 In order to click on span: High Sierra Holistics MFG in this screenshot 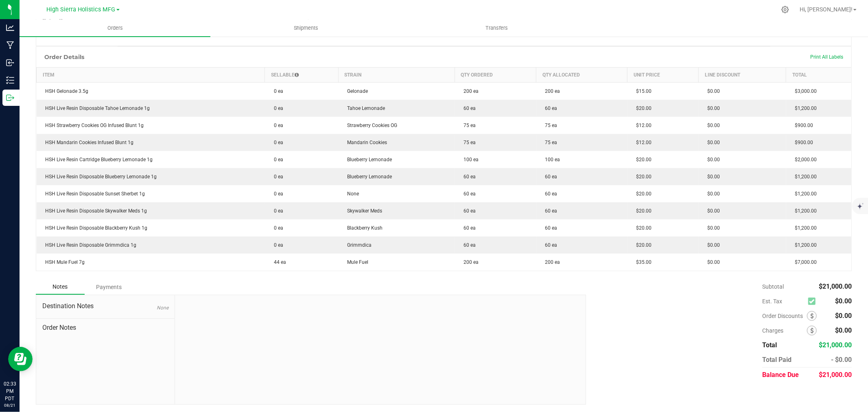, I will do `click(81, 10)`.